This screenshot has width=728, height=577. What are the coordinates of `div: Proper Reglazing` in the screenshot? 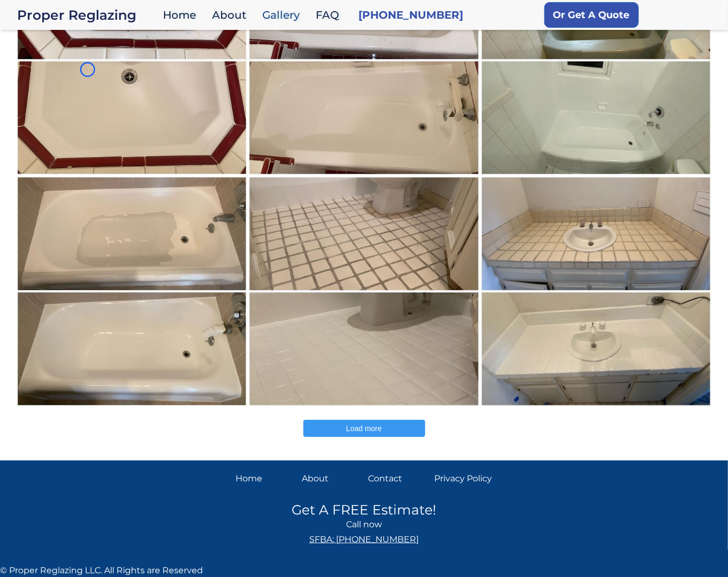 It's located at (87, 15).